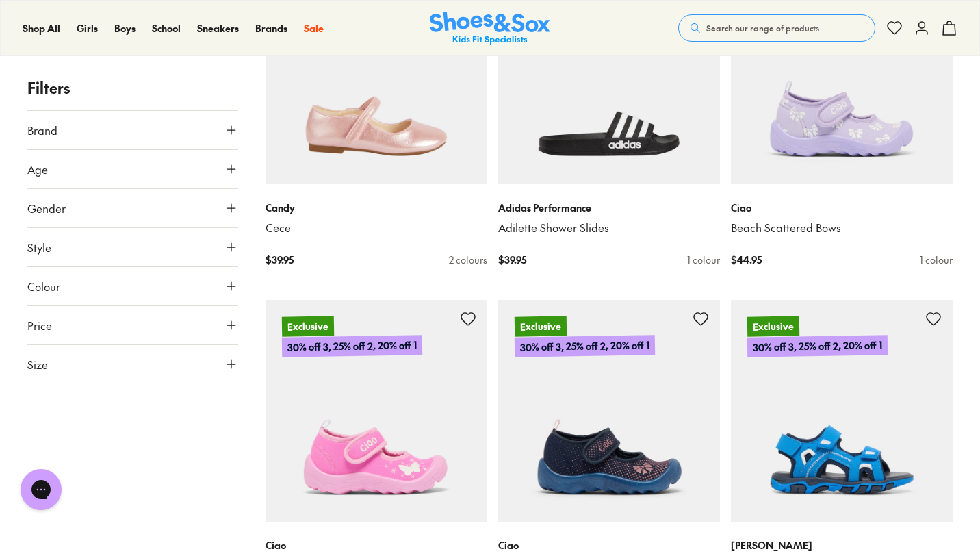  What do you see at coordinates (762, 28) in the screenshot?
I see `span: Search our range of products` at bounding box center [762, 28].